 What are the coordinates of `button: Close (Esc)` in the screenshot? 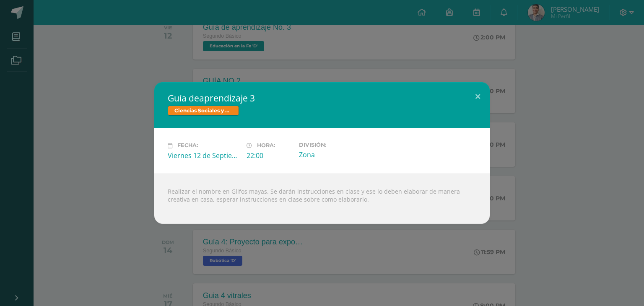 It's located at (478, 96).